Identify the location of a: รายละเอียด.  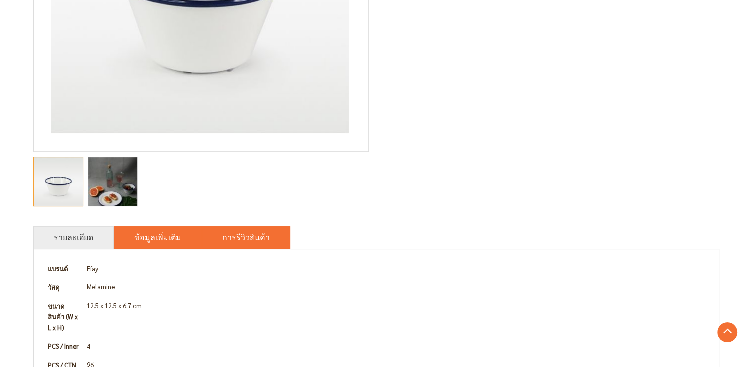
(74, 237).